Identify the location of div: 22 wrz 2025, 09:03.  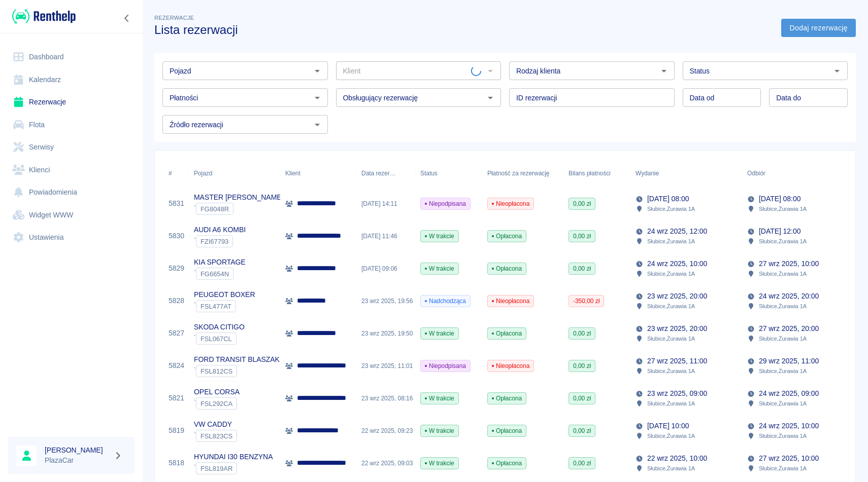
(386, 463).